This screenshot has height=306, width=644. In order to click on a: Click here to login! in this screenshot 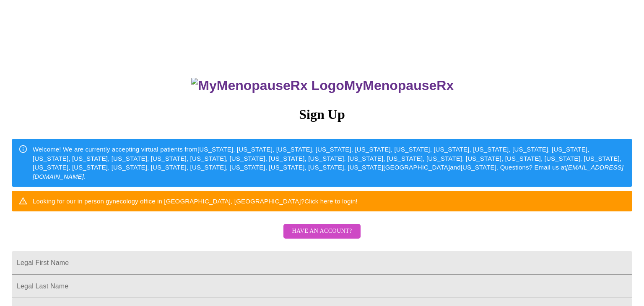, I will do `click(331, 201)`.